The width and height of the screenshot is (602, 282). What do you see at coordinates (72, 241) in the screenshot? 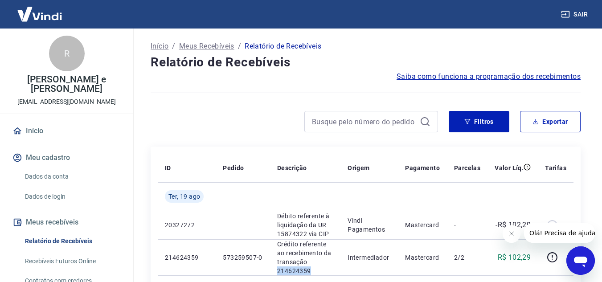
I see `a: Relatório de Recebíveis` at bounding box center [72, 241].